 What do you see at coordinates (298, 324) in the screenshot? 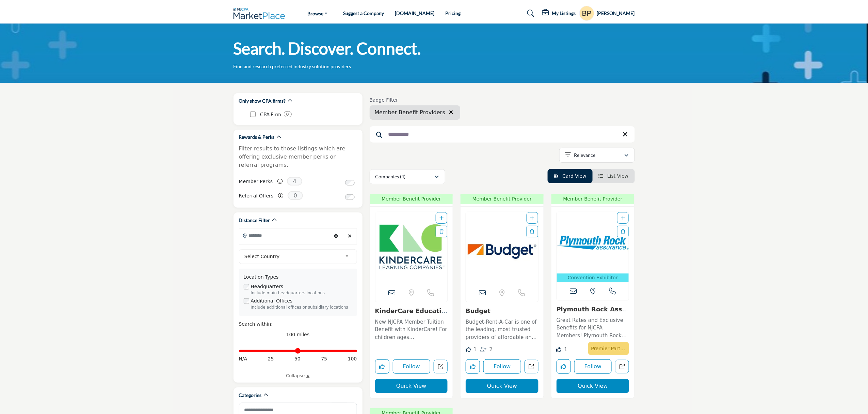
I see `div: Search within:` at bounding box center [298, 324].